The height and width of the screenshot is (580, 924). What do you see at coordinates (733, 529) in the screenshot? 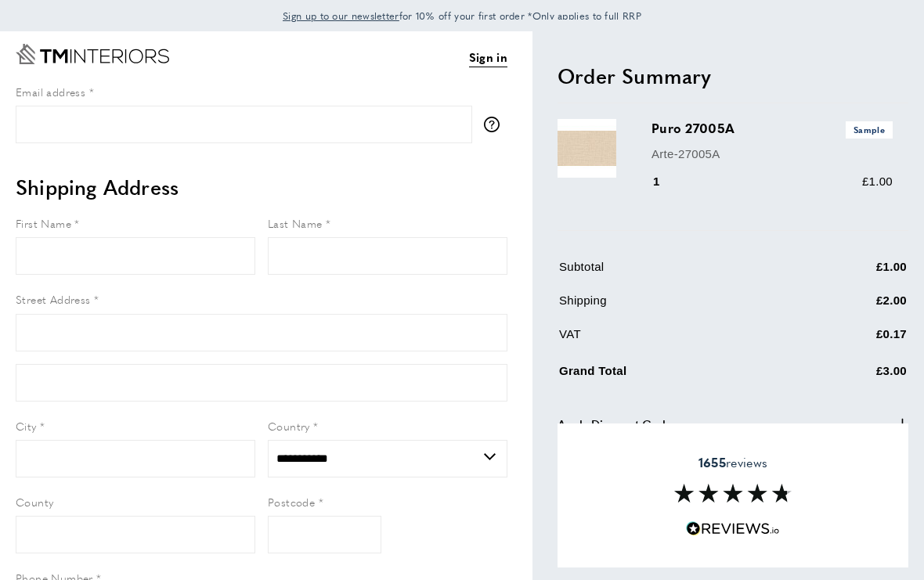
I see `img: Reviews.io 5 stars` at bounding box center [733, 529].